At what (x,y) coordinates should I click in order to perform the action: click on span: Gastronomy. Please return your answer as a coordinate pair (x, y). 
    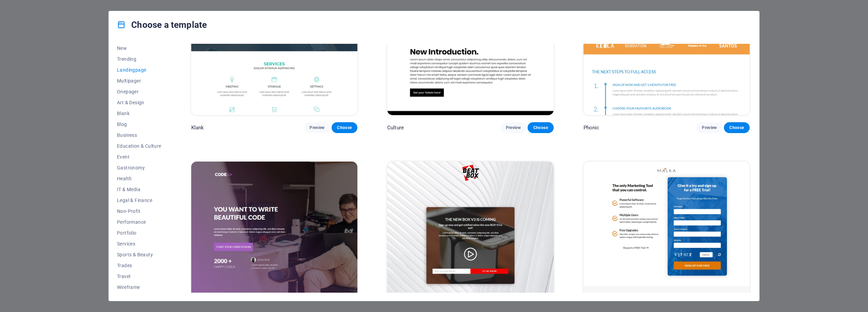
    Looking at the image, I should click on (139, 168).